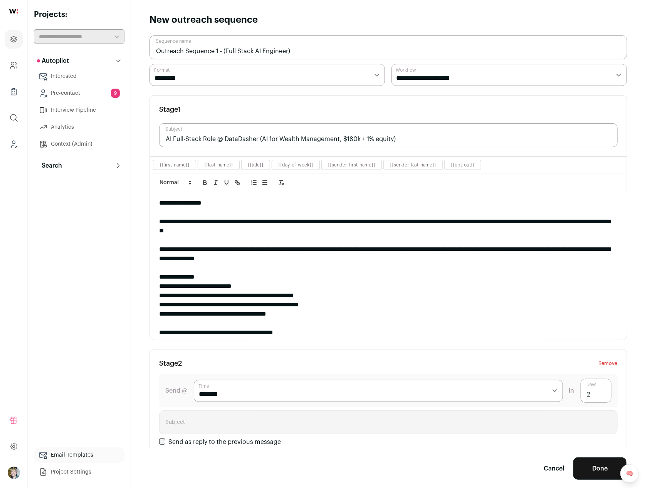 This screenshot has height=489, width=645. What do you see at coordinates (218, 165) in the screenshot?
I see `button: {{last_name}}` at bounding box center [218, 165].